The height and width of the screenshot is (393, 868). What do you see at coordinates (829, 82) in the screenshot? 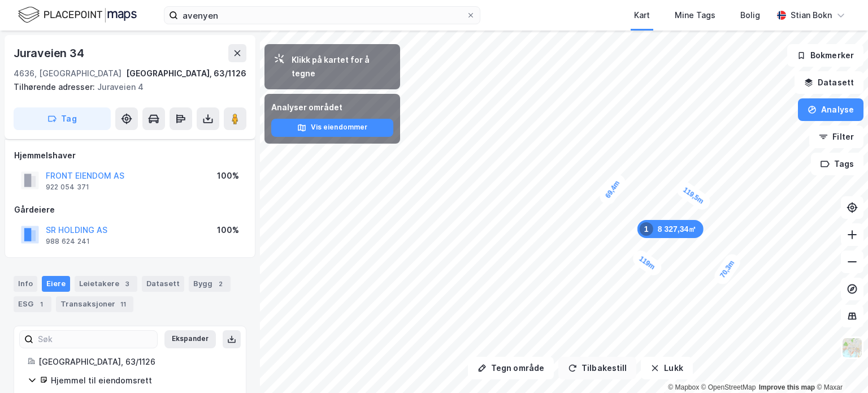
I see `button: Datasett` at bounding box center [829, 82].